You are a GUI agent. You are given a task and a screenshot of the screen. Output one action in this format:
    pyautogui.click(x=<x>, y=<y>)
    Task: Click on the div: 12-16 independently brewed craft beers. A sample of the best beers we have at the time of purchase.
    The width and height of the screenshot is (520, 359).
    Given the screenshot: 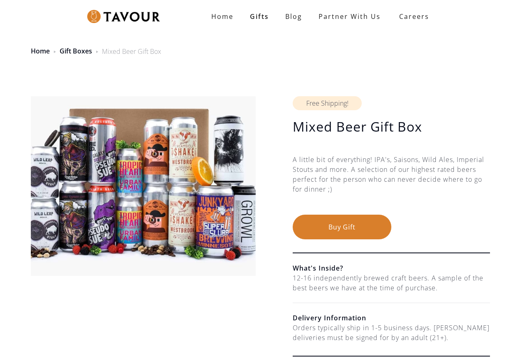 What is the action you would take?
    pyautogui.click(x=391, y=283)
    